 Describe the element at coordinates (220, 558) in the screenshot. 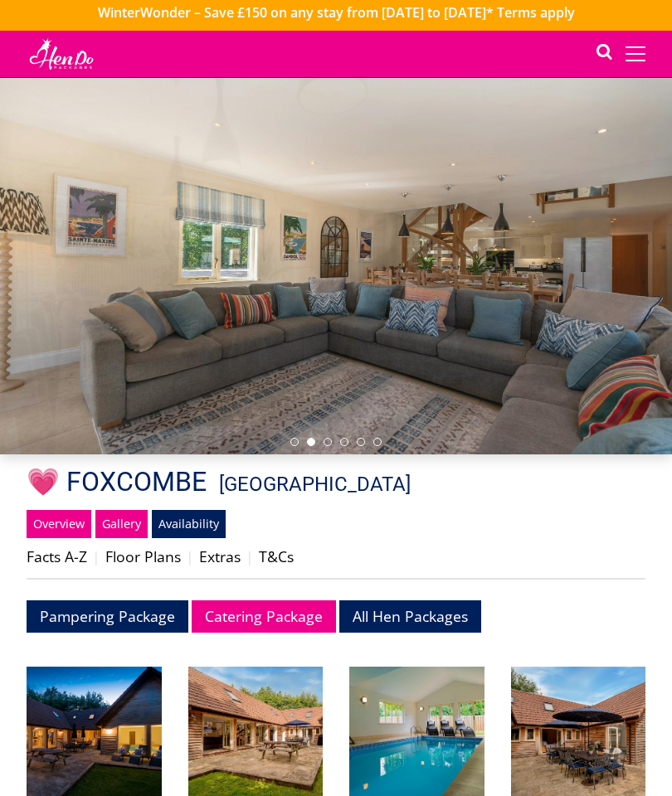

I see `a: Extras` at that location.